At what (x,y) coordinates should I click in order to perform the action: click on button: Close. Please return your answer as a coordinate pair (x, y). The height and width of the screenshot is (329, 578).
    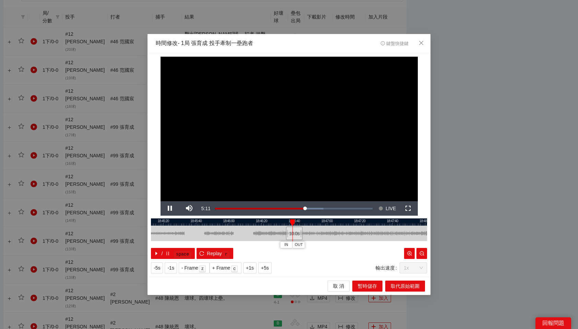
    Looking at the image, I should click on (421, 43).